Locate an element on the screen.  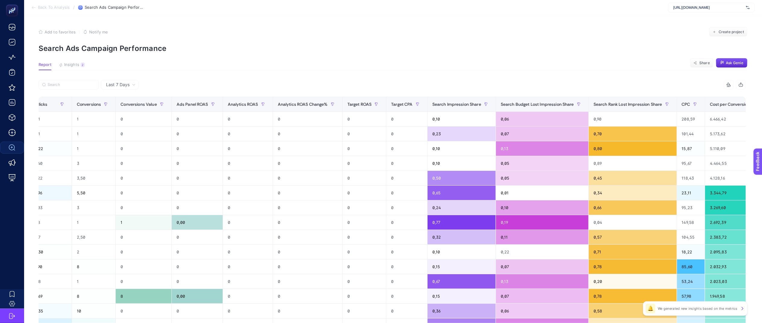
div: 57,98 is located at coordinates (691, 296).